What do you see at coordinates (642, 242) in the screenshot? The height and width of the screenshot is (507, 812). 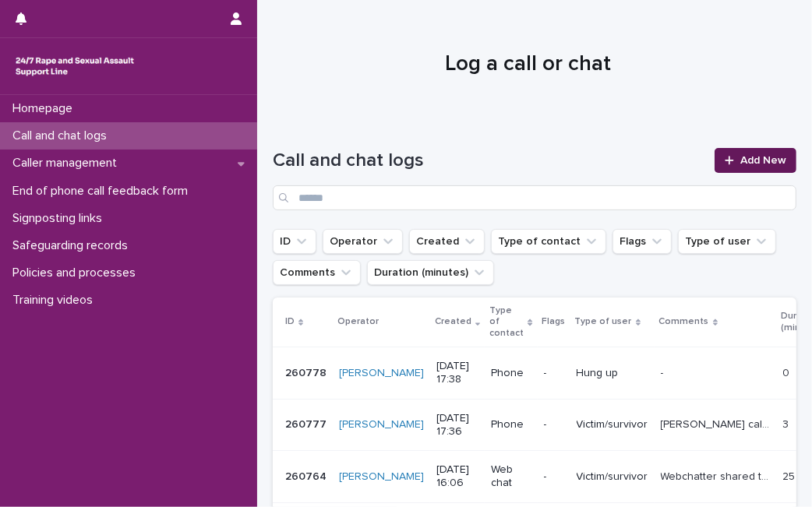 I see `button: Flags` at bounding box center [642, 242].